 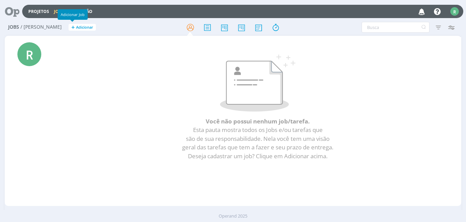 What do you see at coordinates (81, 12) in the screenshot?
I see `button: Produção` at bounding box center [81, 12].